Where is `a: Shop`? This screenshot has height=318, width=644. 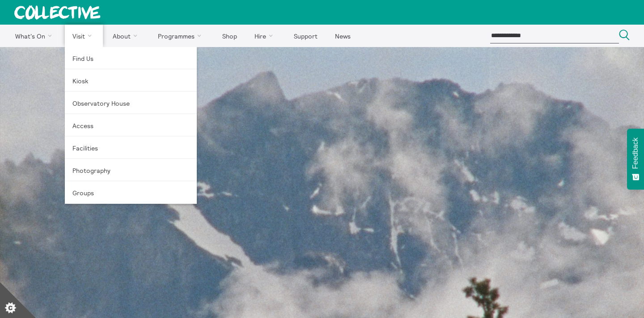
a: Shop is located at coordinates (229, 36).